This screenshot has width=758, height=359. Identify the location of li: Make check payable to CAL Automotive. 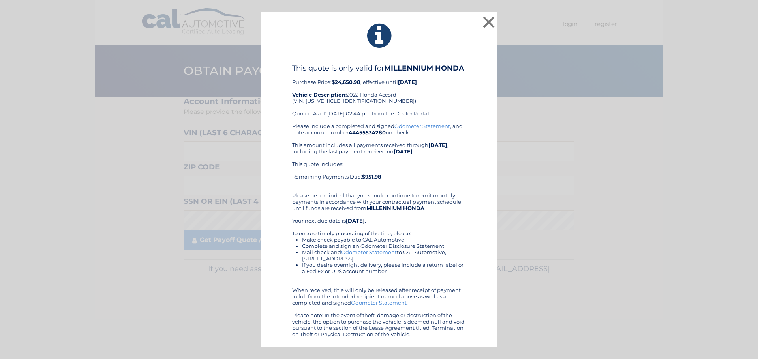
(384, 240).